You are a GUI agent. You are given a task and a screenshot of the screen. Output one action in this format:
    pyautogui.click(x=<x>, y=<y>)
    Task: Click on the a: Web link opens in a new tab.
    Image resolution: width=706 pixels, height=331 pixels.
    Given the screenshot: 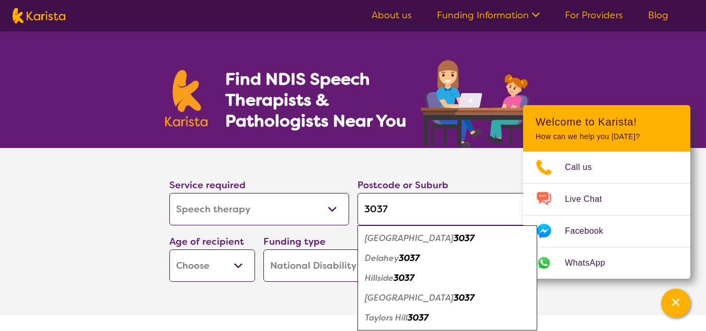 What is the action you would take?
    pyautogui.click(x=607, y=263)
    